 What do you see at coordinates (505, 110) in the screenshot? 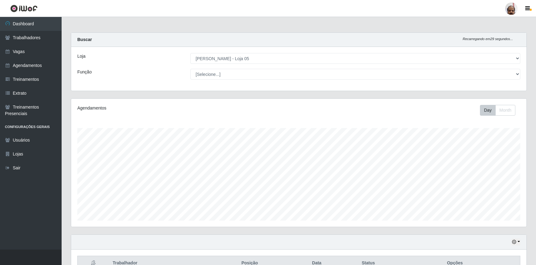
I see `button: Month` at bounding box center [505, 110].